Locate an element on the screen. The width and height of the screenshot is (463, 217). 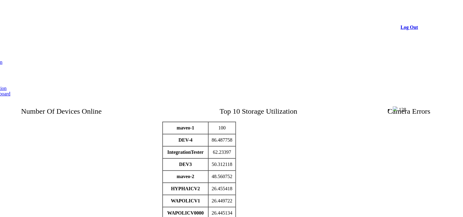
th: maveo-1 is located at coordinates (185, 128).